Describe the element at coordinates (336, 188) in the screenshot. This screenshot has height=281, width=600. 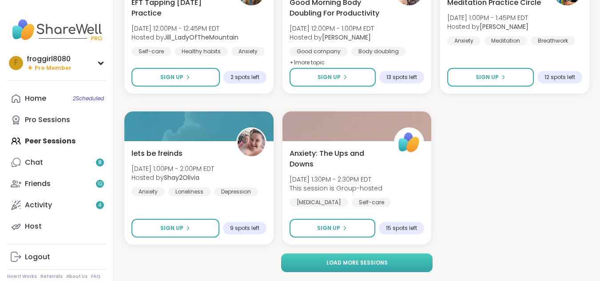
I see `span: This session is Group-hosted` at that location.